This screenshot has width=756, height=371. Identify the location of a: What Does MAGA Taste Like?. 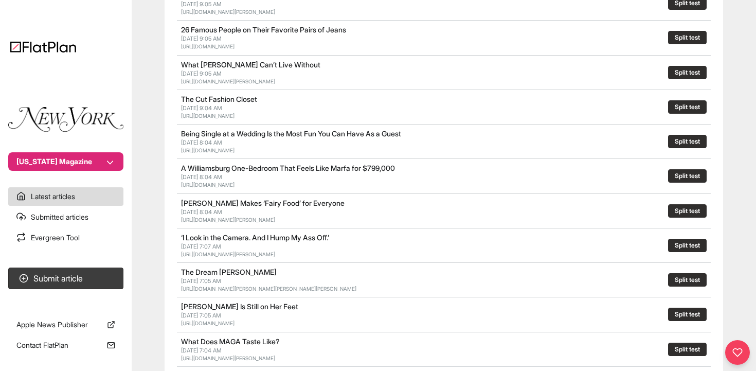
(230, 341).